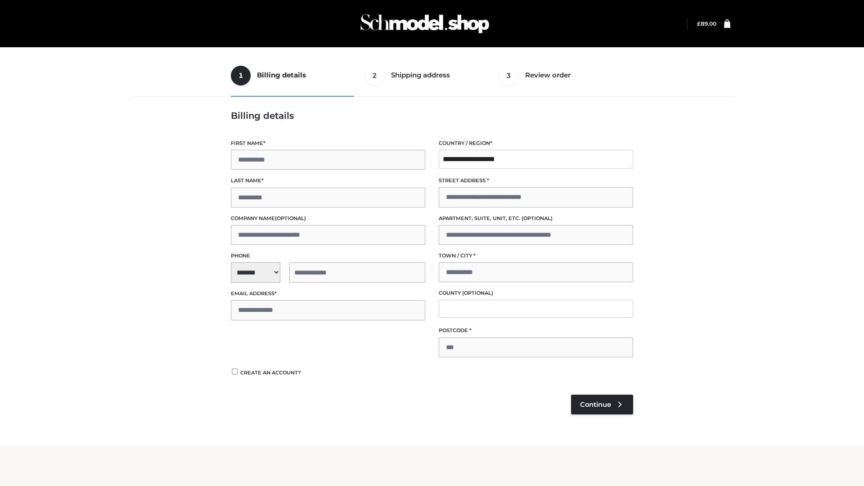 This screenshot has width=864, height=486. Describe the element at coordinates (706, 23) in the screenshot. I see `a: £89.00` at that location.